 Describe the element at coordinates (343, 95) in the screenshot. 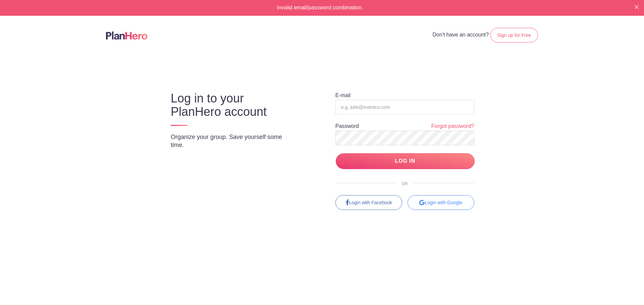

I see `label: E-mail` at that location.